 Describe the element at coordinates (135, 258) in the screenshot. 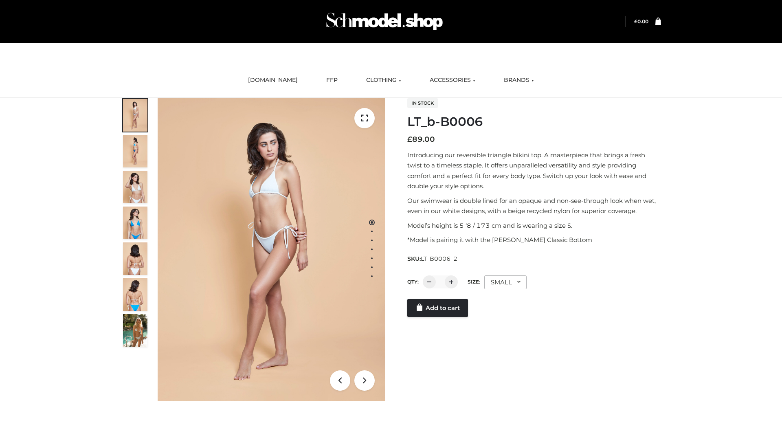

I see `img: ArielClassicBikiniTop_CloudNine_AzureSky_OW114ECO_7-scaled.jpg` at that location.